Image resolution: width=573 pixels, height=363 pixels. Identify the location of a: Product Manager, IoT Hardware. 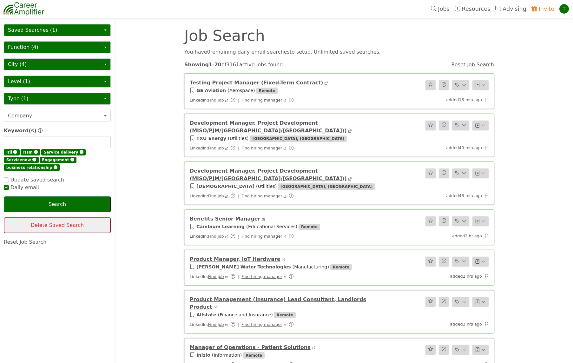
(235, 259).